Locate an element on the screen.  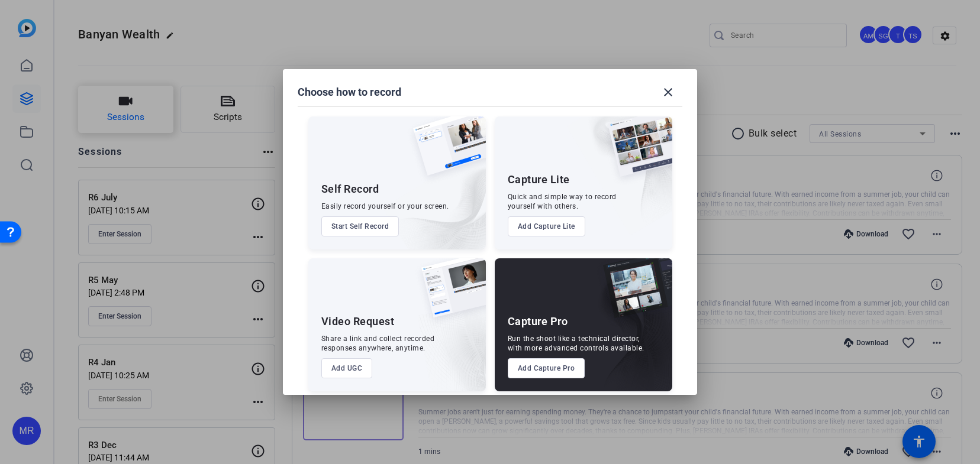
img: capture-pro.png is located at coordinates (634, 294).